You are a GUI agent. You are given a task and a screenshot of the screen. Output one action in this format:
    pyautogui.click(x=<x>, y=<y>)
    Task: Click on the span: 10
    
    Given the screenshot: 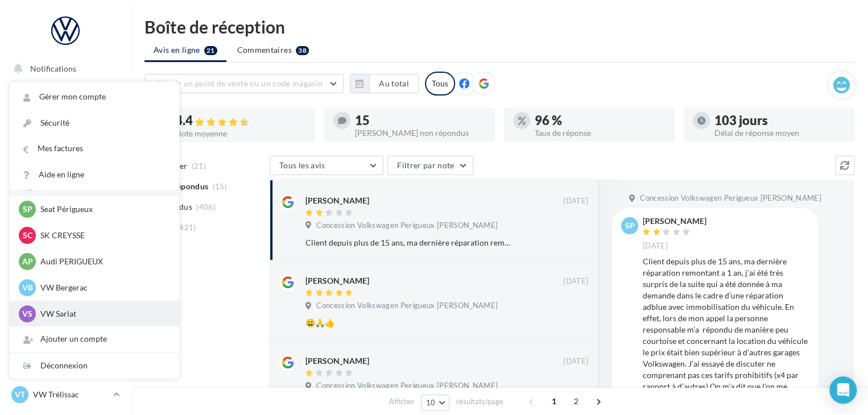 What is the action you would take?
    pyautogui.click(x=431, y=402)
    